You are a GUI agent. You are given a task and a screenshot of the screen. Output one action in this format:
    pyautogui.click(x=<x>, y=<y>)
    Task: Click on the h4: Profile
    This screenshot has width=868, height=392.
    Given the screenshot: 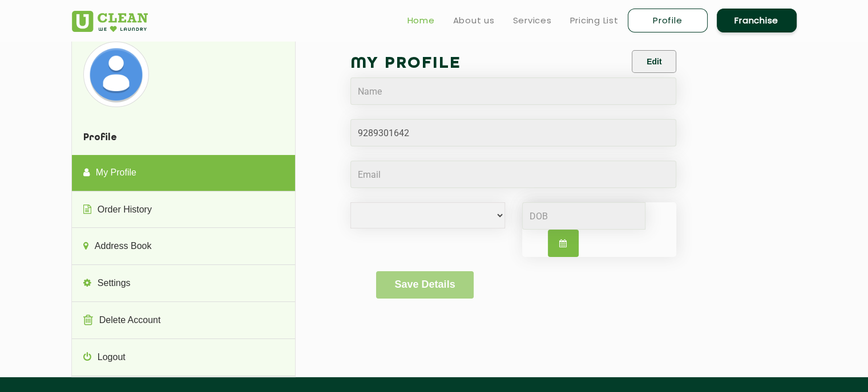 What is the action you would take?
    pyautogui.click(x=183, y=138)
    